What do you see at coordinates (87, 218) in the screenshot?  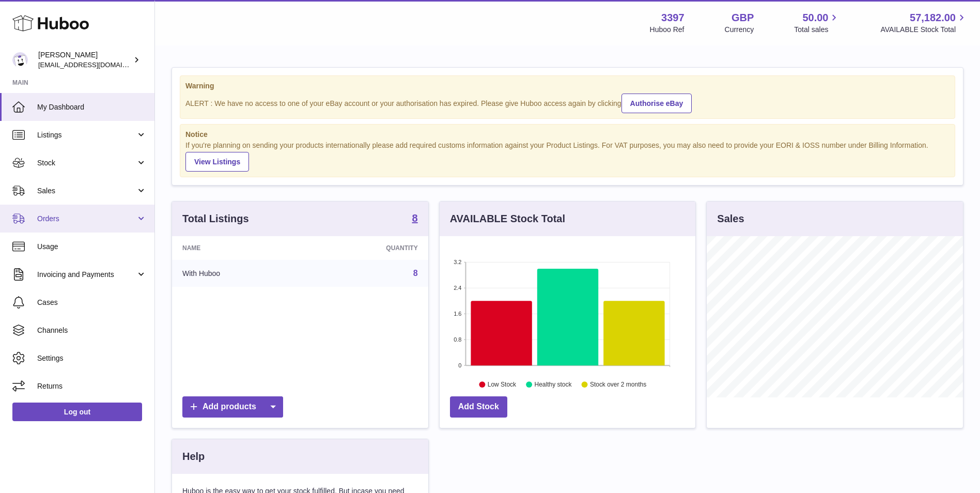 I see `span: Orders` at bounding box center [87, 218].